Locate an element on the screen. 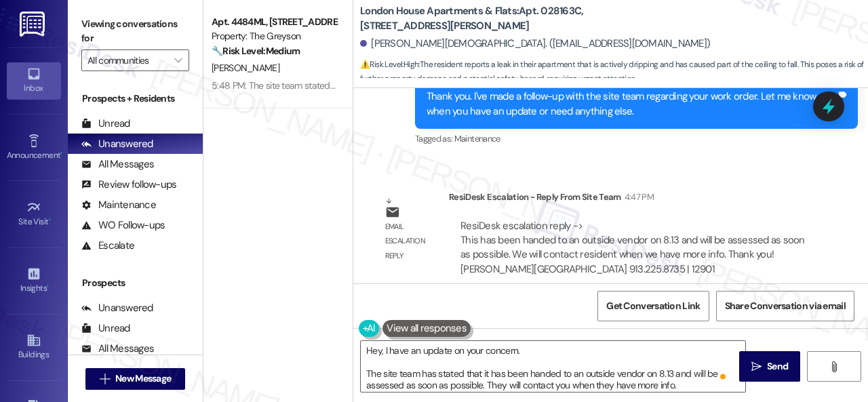 The image size is (868, 402). div: 5:48 PM: The site team stated that they will confirm further once they receive an answer from the... is located at coordinates (454, 86).